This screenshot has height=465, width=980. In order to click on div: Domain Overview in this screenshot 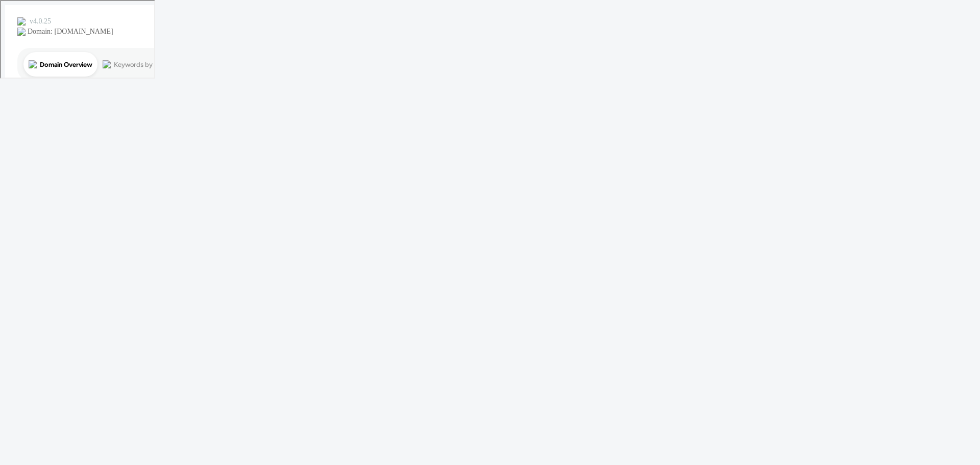, I will do `click(65, 64)`.